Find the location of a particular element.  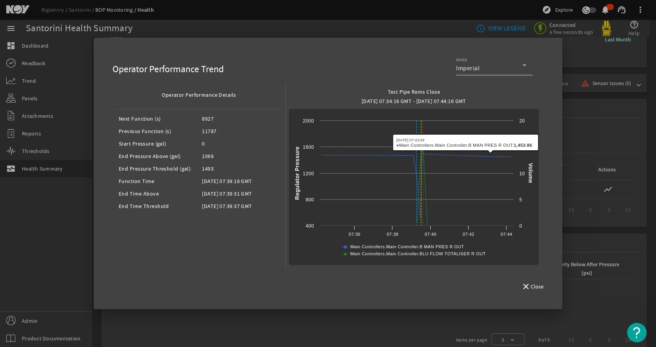

text: 07:40 is located at coordinates (430, 234).